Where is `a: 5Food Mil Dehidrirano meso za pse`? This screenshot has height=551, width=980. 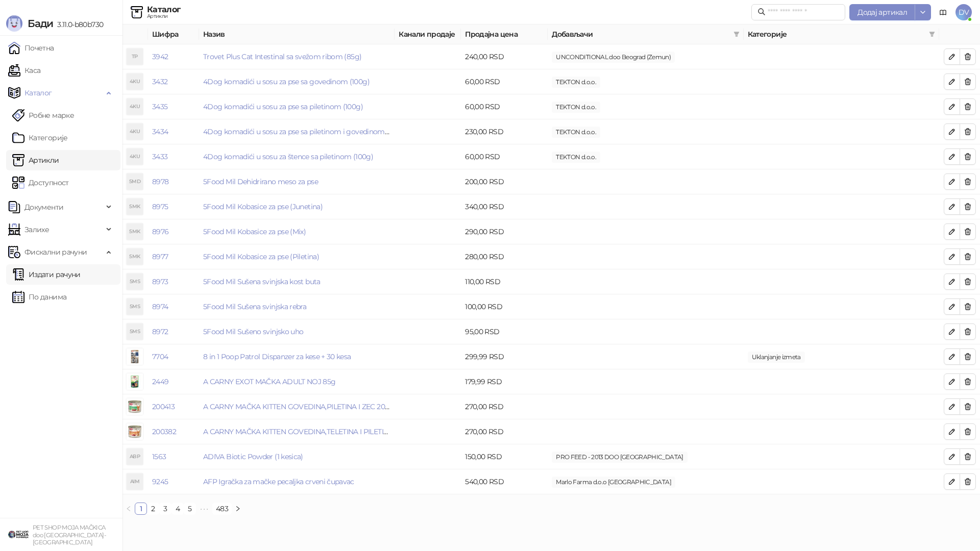
a: 5Food Mil Dehidrirano meso za pse is located at coordinates (260, 181).